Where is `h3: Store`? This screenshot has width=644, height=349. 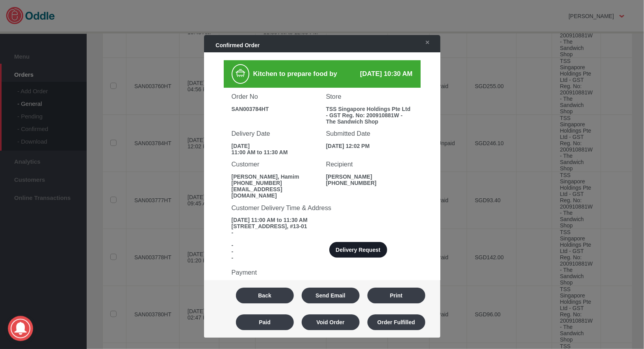
h3: Store is located at coordinates (369, 96).